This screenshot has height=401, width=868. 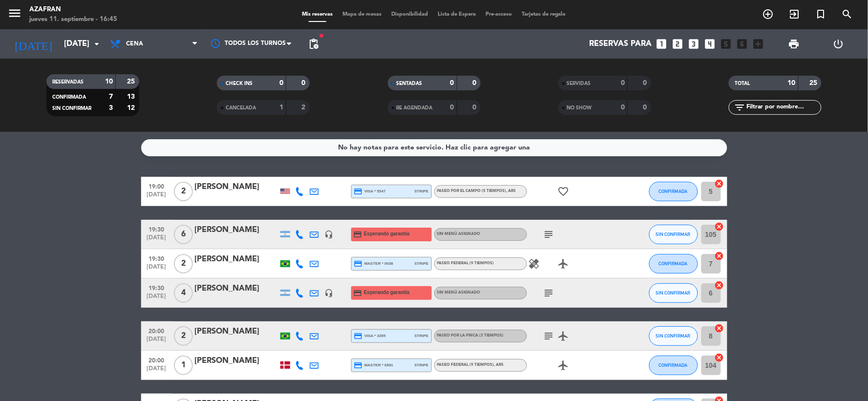 I want to click on i: favorite_border, so click(x=564, y=192).